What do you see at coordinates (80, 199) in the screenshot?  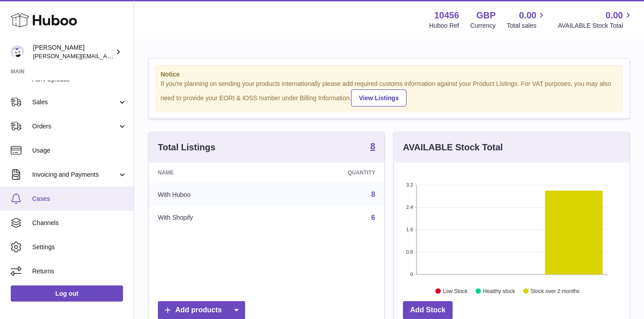 I see `span: Cases` at bounding box center [80, 199].